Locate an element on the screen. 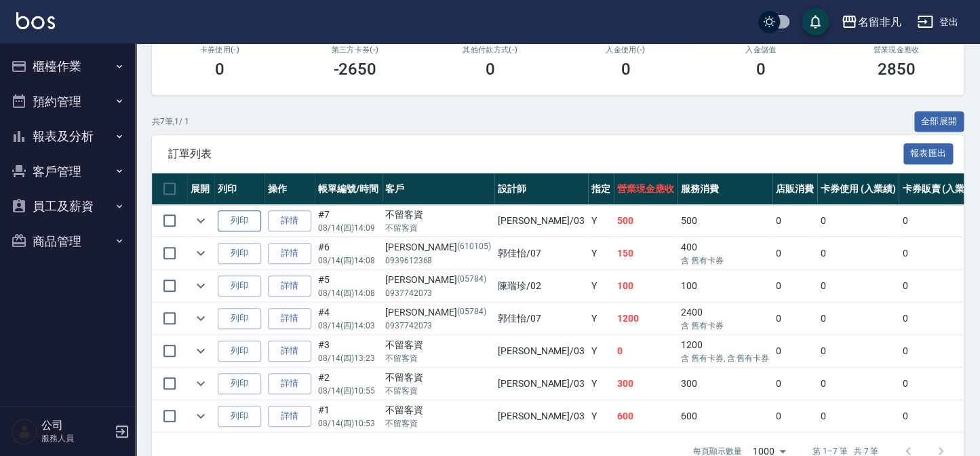  button: 商品管理 is located at coordinates (68, 241).